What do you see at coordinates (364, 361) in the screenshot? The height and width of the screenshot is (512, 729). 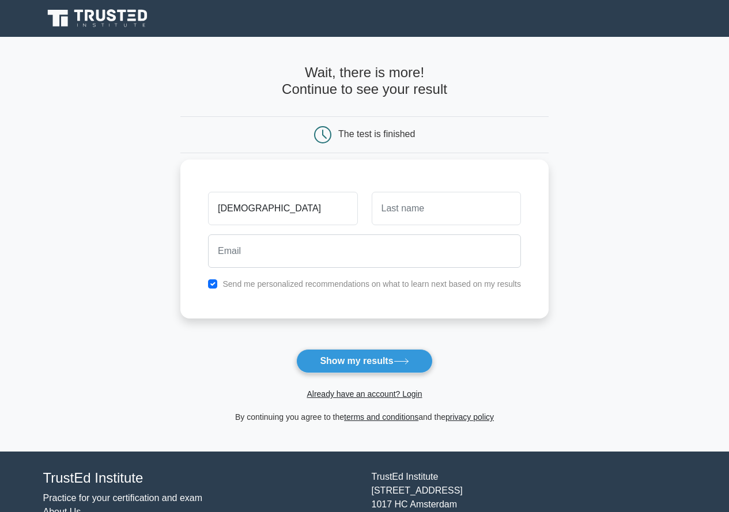 I see `button: Show my results` at bounding box center [364, 361].